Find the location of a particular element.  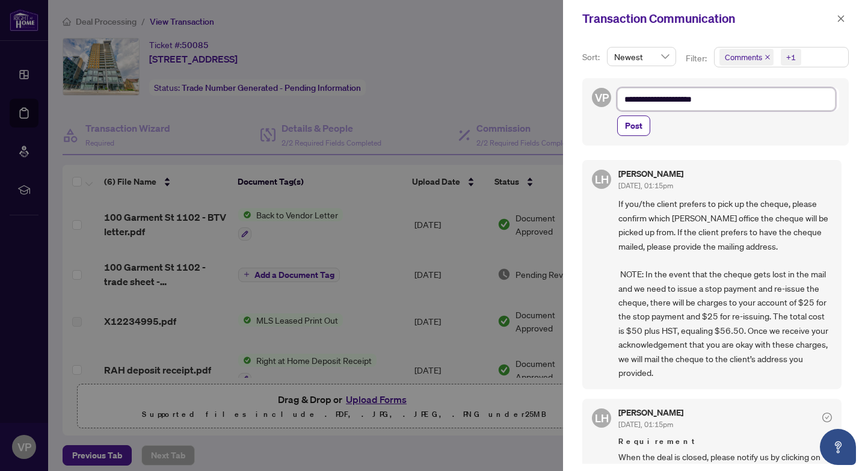

span: Newest is located at coordinates (641, 56).